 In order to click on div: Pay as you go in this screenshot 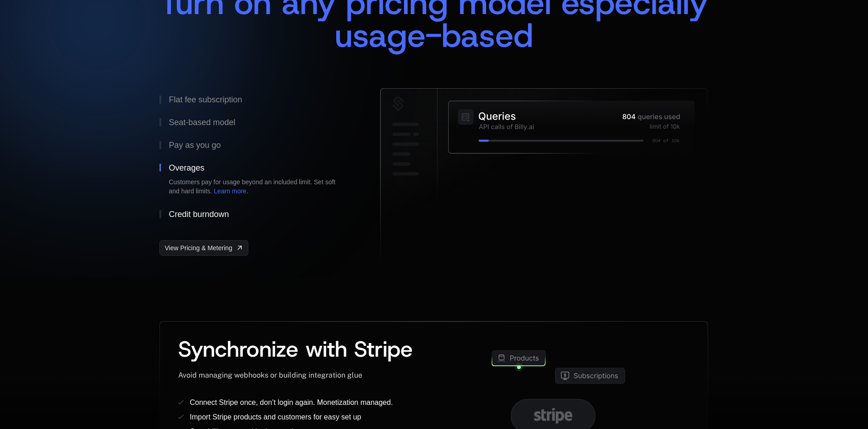, I will do `click(194, 145)`.